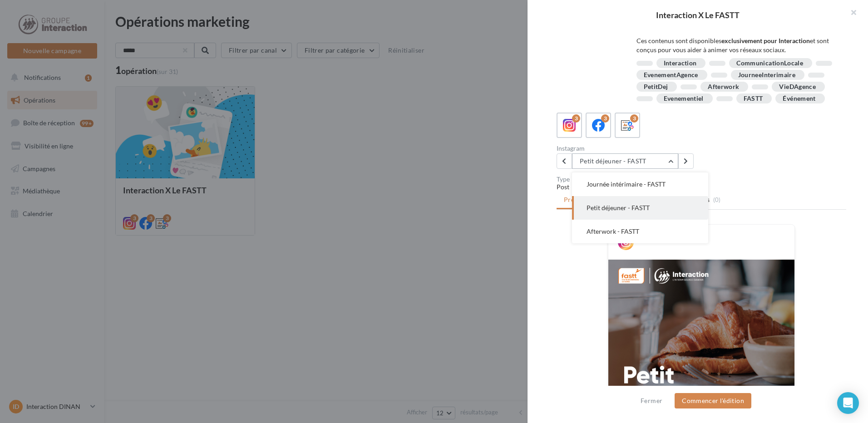 The image size is (868, 423). What do you see at coordinates (723, 87) in the screenshot?
I see `div: Afterwork` at bounding box center [723, 87].